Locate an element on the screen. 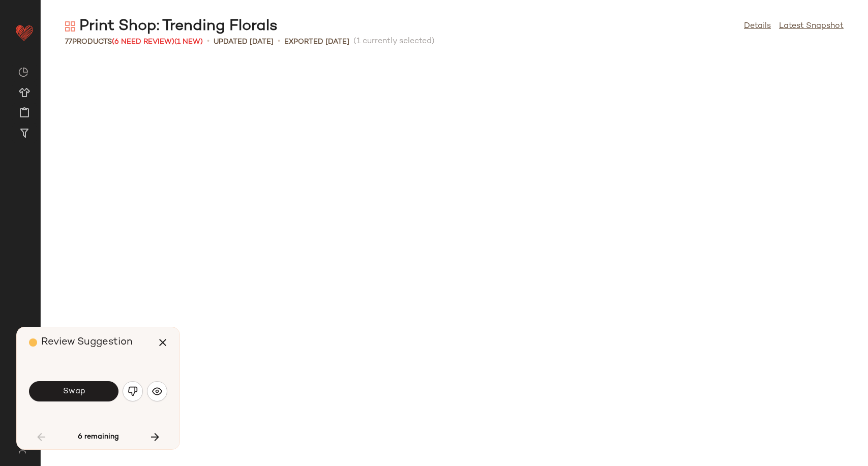 This screenshot has width=868, height=466. span: (6 Need Review) is located at coordinates (143, 42).